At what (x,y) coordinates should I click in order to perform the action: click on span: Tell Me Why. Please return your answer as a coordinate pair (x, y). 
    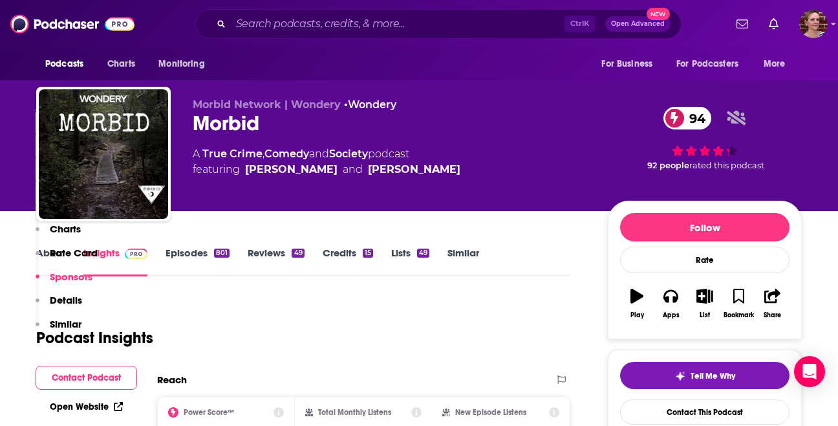
    Looking at the image, I should click on (713, 376).